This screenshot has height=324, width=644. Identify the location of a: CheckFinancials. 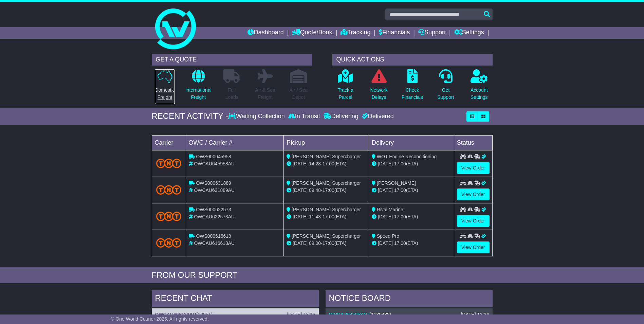
(412, 87).